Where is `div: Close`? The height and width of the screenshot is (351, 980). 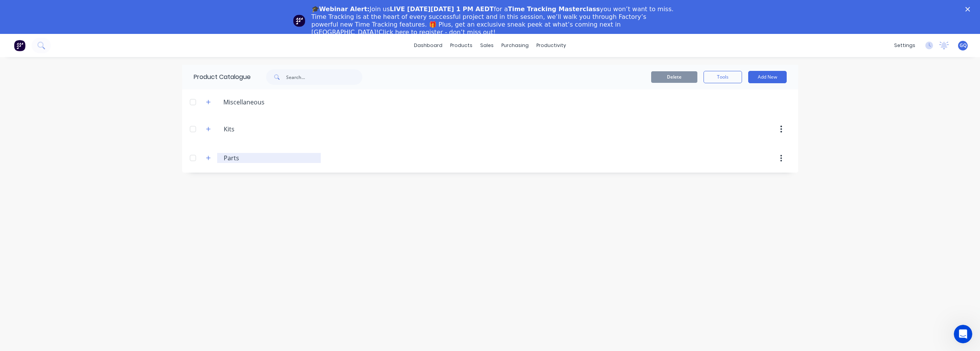 div: Close is located at coordinates (970, 9).